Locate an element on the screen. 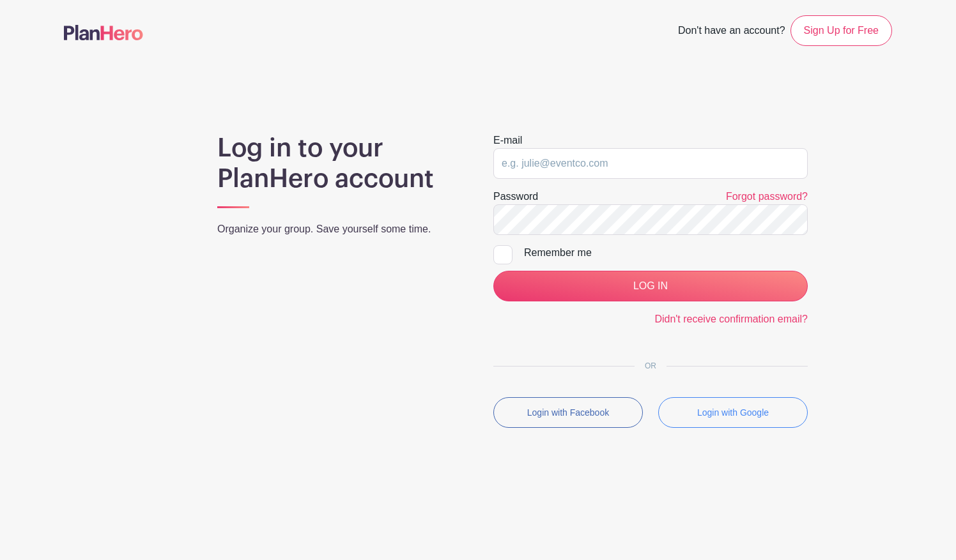  label: E-mail is located at coordinates (507, 141).